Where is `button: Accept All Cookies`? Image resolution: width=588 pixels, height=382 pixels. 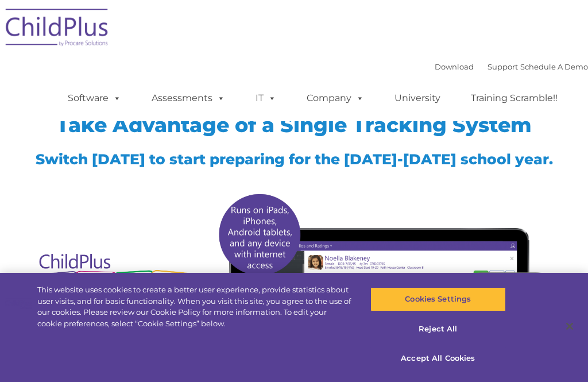
button: Accept All Cookies is located at coordinates (438, 359).